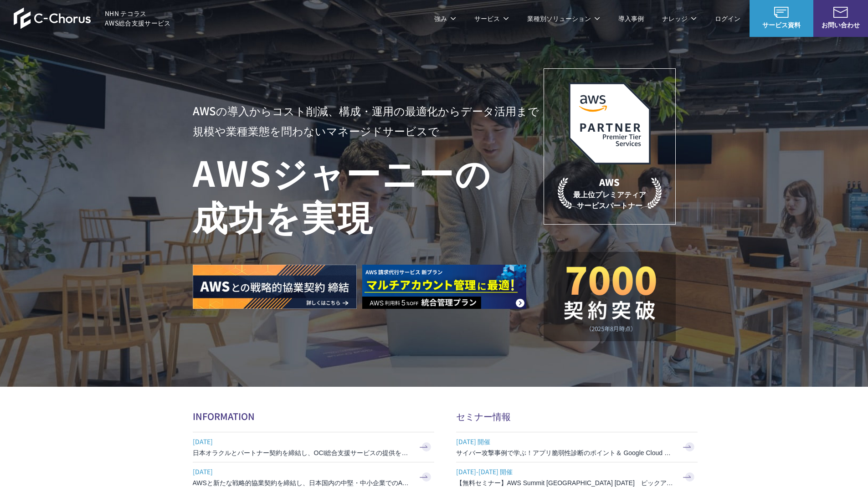  I want to click on img: 契約件数, so click(609, 299).